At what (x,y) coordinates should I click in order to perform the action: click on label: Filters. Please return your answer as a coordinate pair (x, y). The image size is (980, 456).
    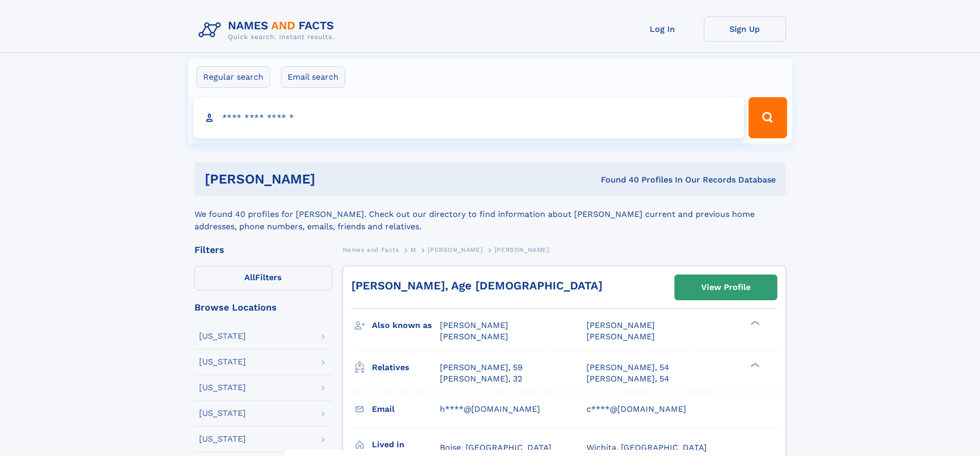
    Looking at the image, I should click on (263, 279).